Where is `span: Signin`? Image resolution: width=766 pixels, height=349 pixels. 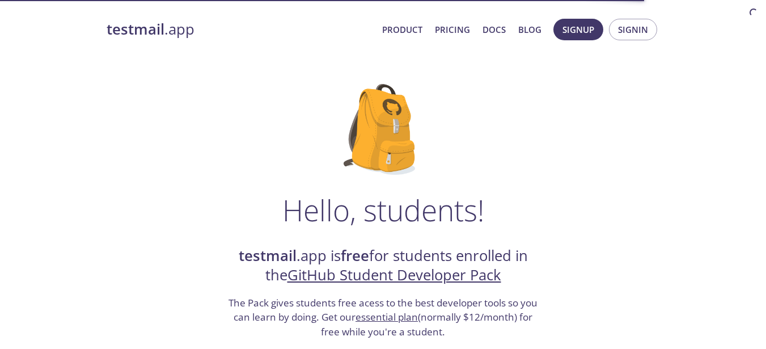 span: Signin is located at coordinates (633, 29).